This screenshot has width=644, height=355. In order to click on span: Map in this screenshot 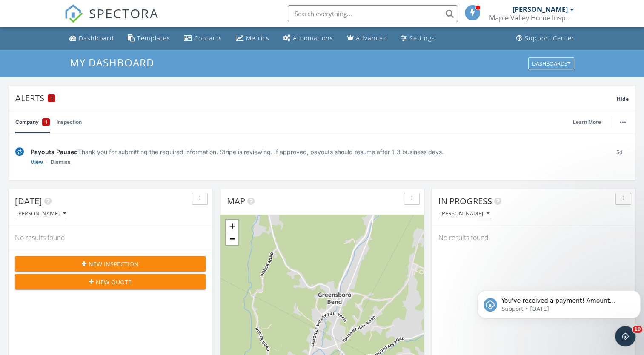, I will do `click(235, 201)`.